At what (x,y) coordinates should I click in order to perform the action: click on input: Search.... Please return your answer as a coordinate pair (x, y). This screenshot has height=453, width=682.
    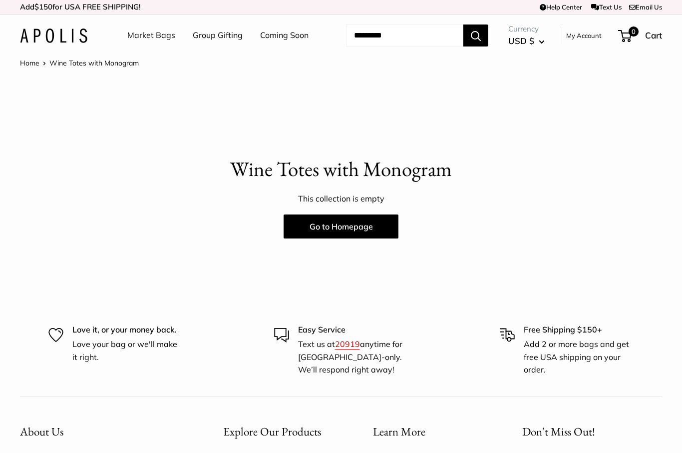
    Looking at the image, I should click on (405, 35).